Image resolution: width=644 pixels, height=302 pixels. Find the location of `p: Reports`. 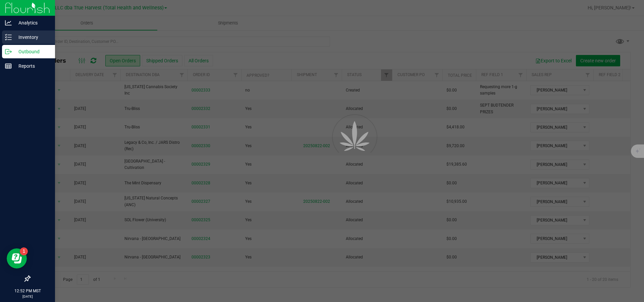

p: Reports is located at coordinates (32, 66).